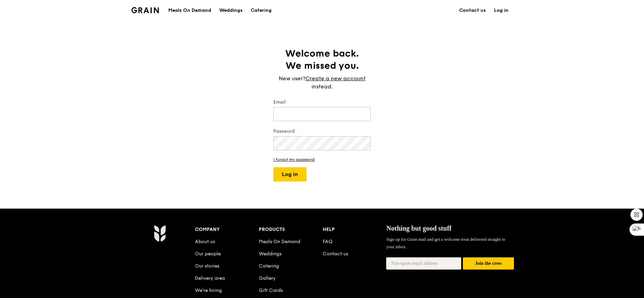 The width and height of the screenshot is (644, 298). What do you see at coordinates (271, 290) in the screenshot?
I see `a: Gift Cards` at bounding box center [271, 290].